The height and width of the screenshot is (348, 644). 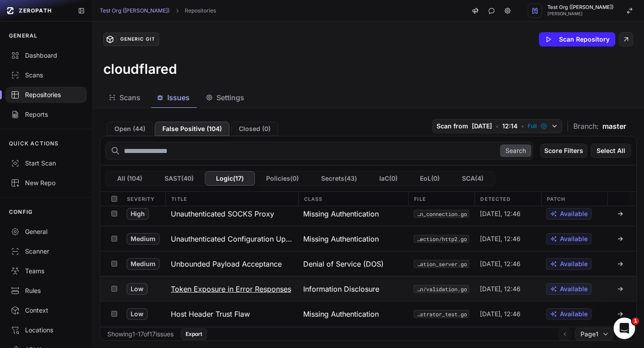 I want to click on button: Unauthenticated Configuration Update, so click(x=232, y=238).